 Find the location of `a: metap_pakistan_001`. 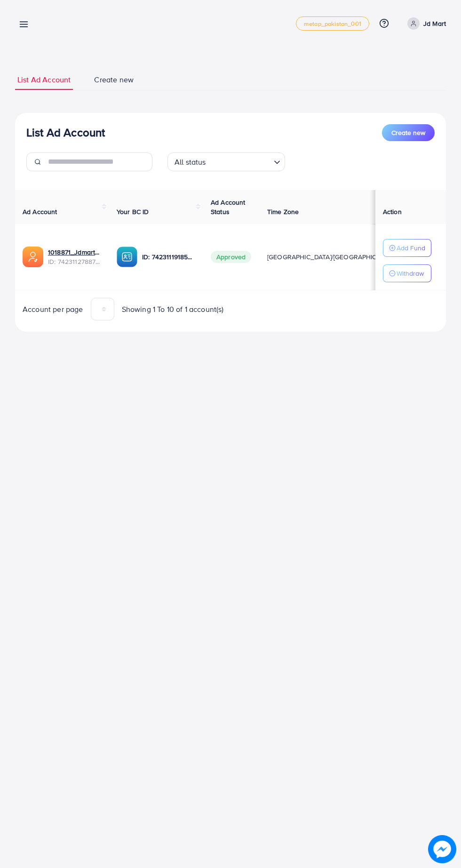

a: metap_pakistan_001 is located at coordinates (333, 24).